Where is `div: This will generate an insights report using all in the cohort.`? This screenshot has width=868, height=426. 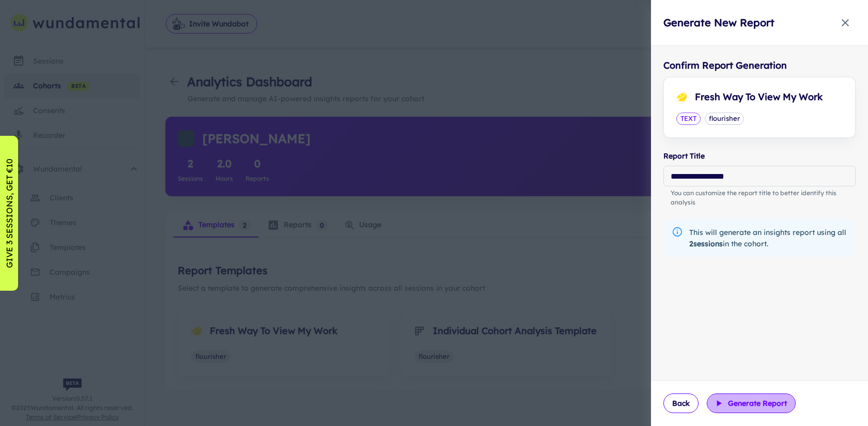 div: This will generate an insights report using all in the cohort. is located at coordinates (768, 238).